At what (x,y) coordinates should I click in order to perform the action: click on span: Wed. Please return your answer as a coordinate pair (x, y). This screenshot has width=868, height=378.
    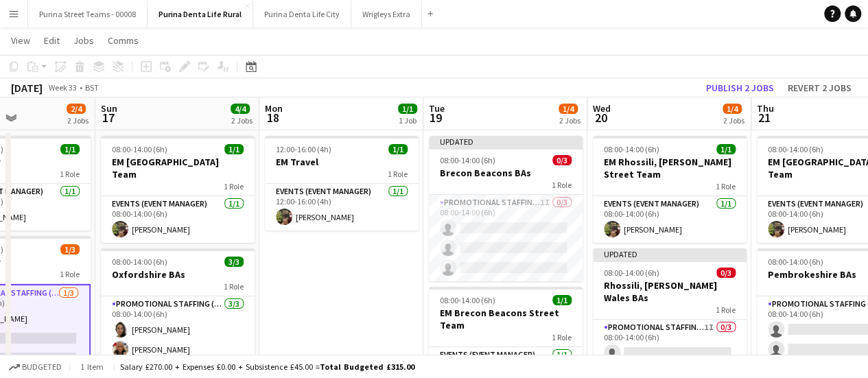
    Looking at the image, I should click on (602, 108).